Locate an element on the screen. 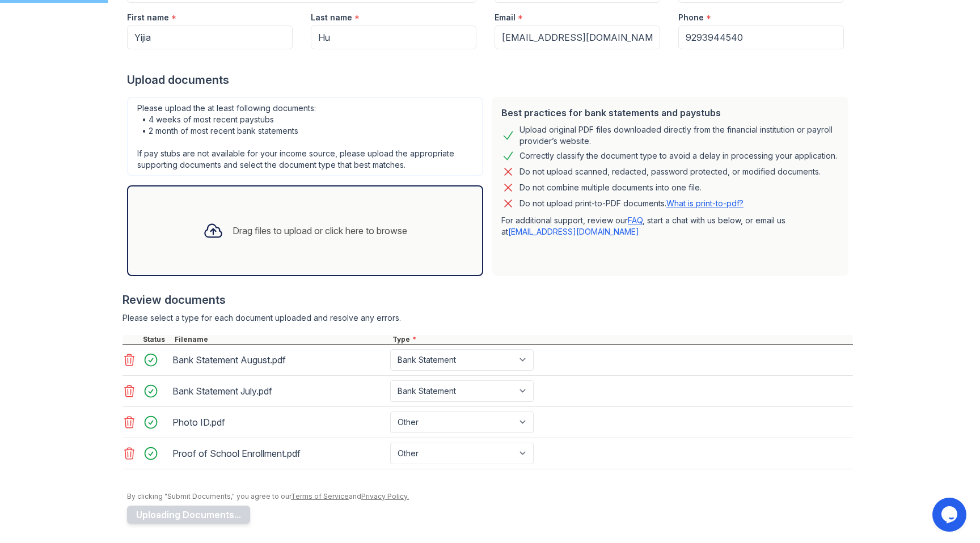 The height and width of the screenshot is (543, 980). div: Type is located at coordinates (622, 340).